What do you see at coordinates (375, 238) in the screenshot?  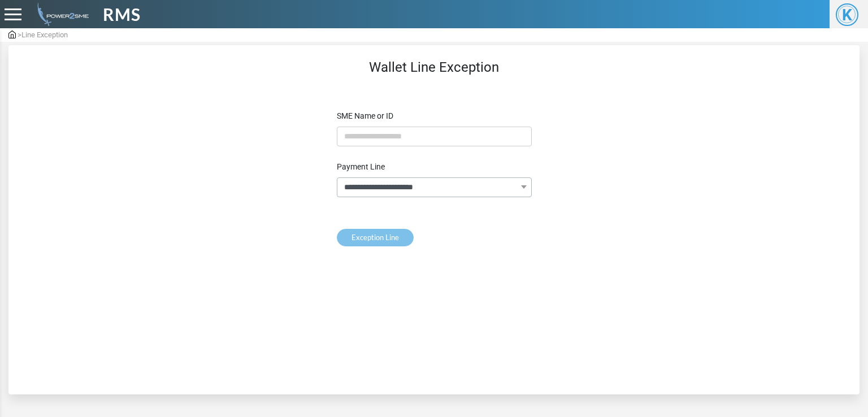 I see `button: Exception Line` at bounding box center [375, 238].